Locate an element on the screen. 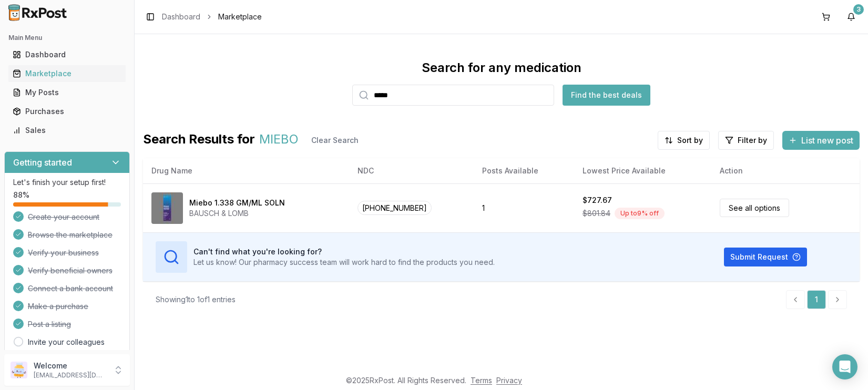 Image resolution: width=868 pixels, height=390 pixels. span: MIEBO is located at coordinates (278, 140).